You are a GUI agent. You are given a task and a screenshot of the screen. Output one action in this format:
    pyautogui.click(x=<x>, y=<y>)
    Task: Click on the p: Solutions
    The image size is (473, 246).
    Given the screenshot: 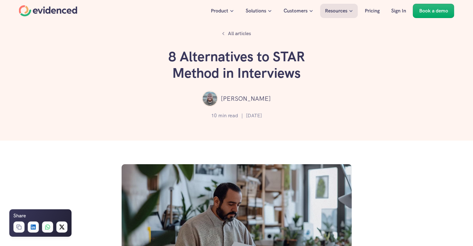 What is the action you would take?
    pyautogui.click(x=256, y=11)
    